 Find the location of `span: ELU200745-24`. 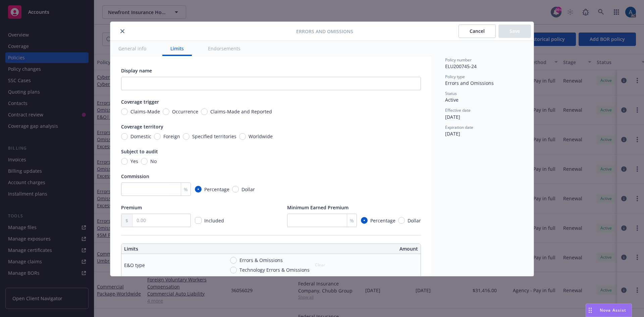

span: ELU200745-24 is located at coordinates (461, 66).